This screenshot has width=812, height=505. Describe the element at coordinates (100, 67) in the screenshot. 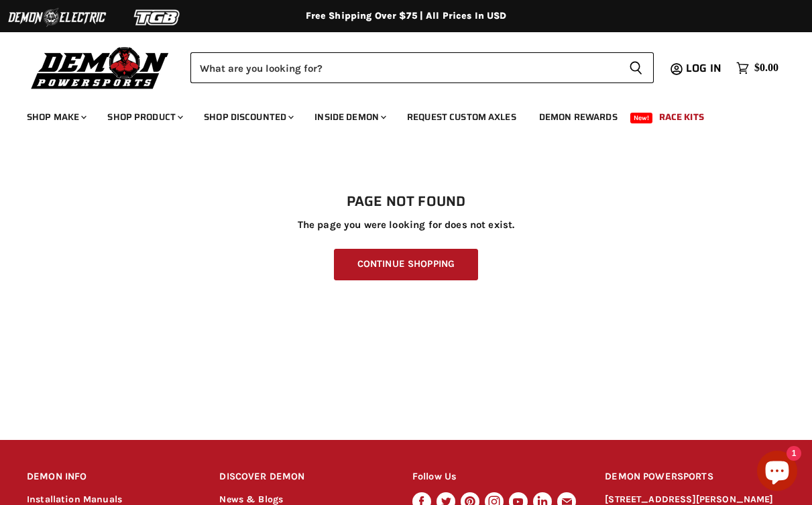

I see `img: Demon Powersports` at that location.